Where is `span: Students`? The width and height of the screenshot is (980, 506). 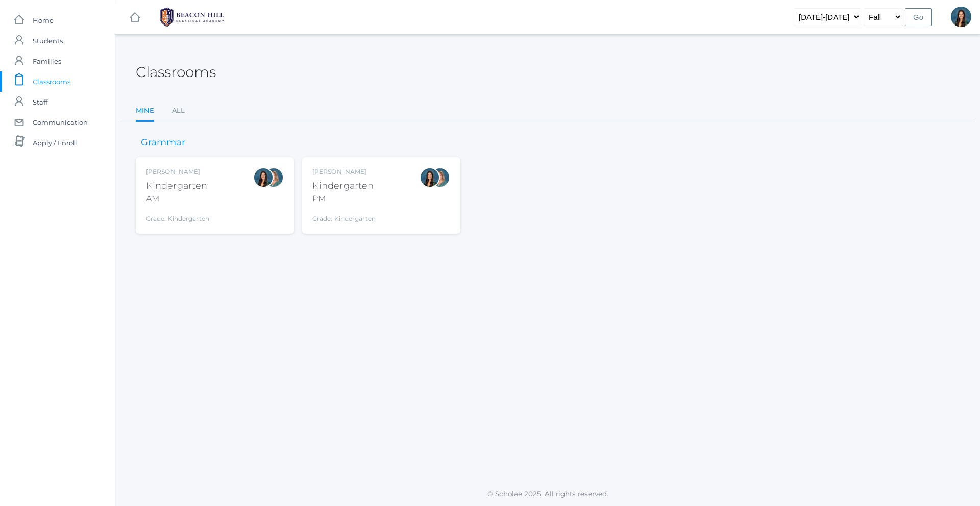
span: Students is located at coordinates (47, 41).